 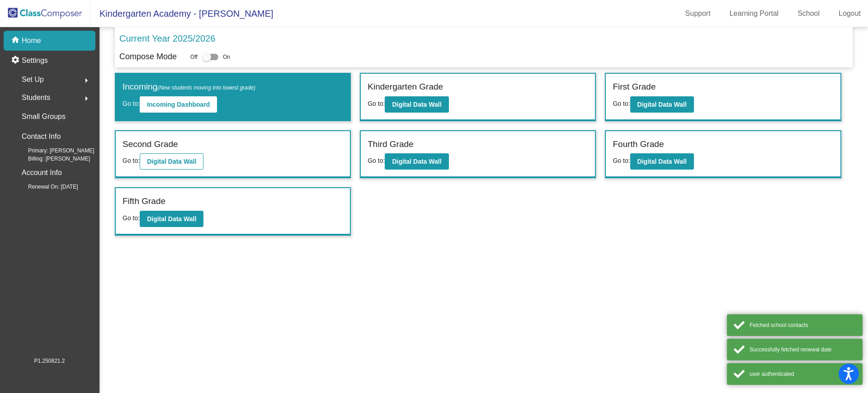 I want to click on mat-icon: home, so click(x=16, y=40).